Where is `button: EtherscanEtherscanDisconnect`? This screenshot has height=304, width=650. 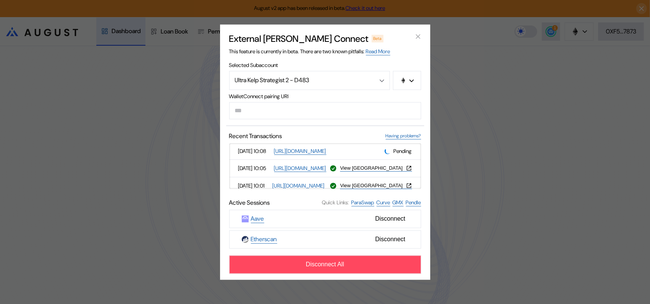
button: EtherscanEtherscanDisconnect is located at coordinates (325, 240).